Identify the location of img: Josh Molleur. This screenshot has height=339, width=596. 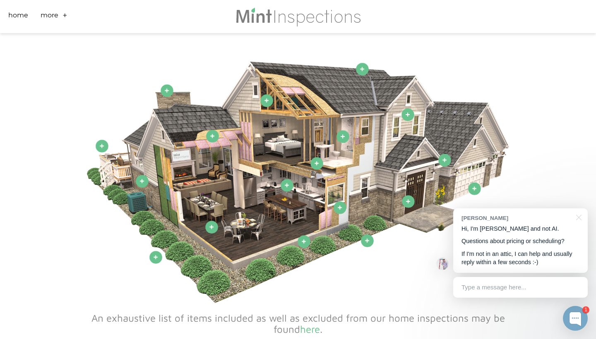
(442, 264).